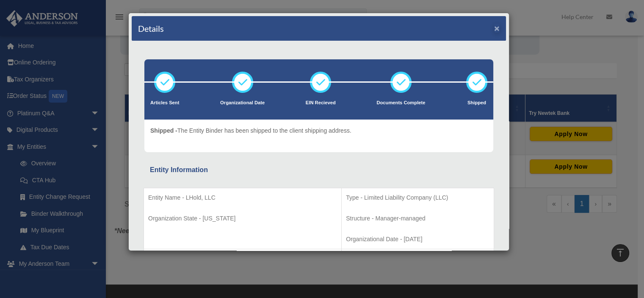  I want to click on p: Shipped, so click(477, 103).